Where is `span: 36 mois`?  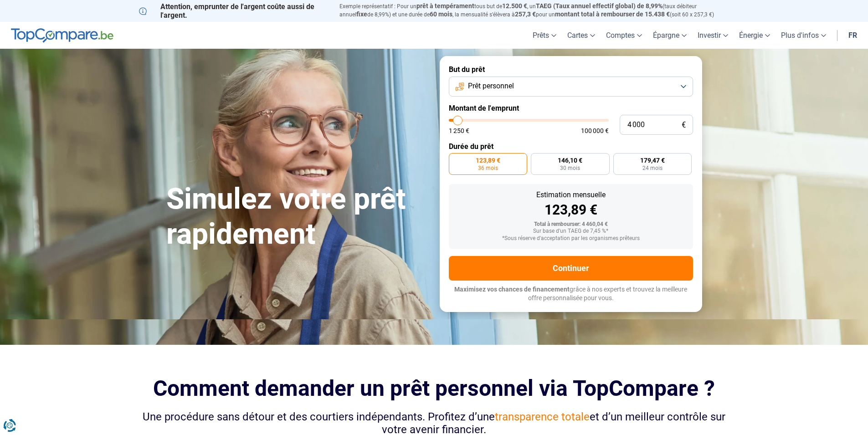 span: 36 mois is located at coordinates (488, 168).